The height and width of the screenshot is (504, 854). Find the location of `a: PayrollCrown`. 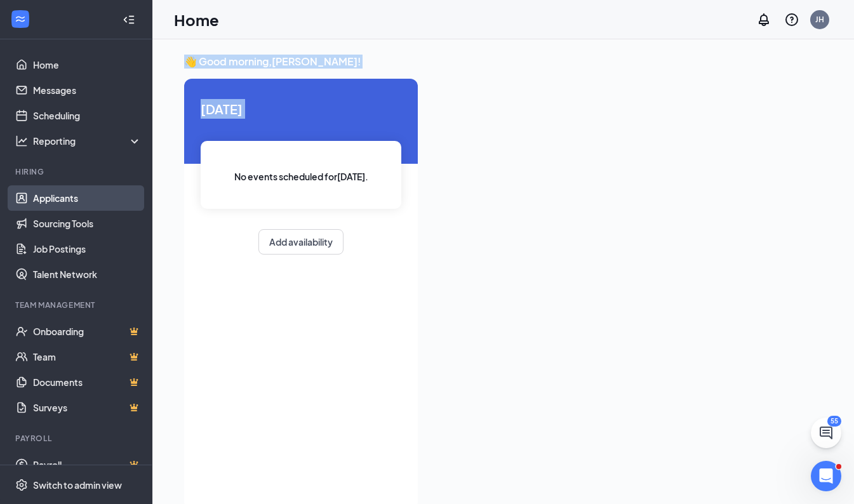

a: PayrollCrown is located at coordinates (87, 465).